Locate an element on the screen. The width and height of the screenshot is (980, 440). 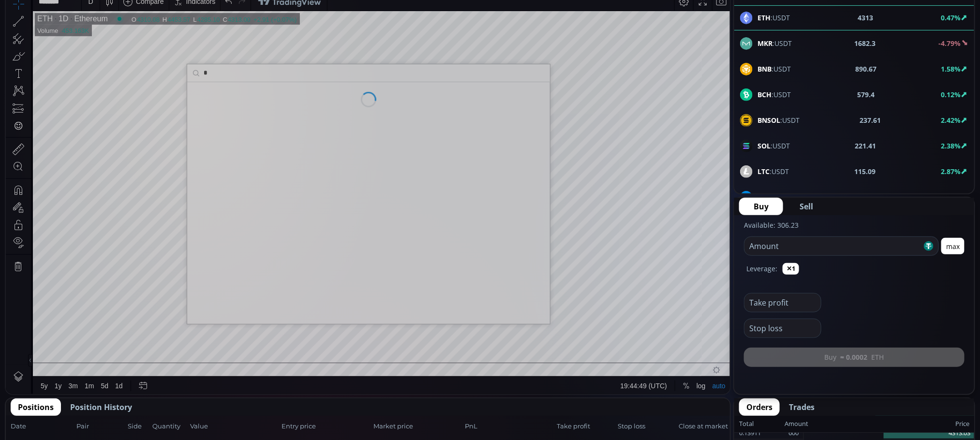
label: Leverage: is located at coordinates (762, 268).